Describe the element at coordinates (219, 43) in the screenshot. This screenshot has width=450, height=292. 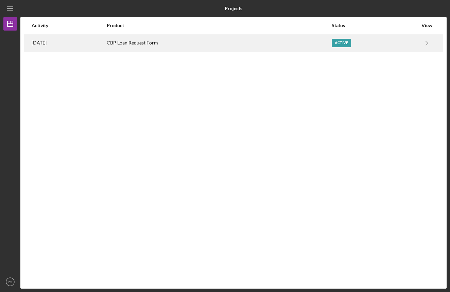
I see `div: CBP Loan Request Form` at that location.